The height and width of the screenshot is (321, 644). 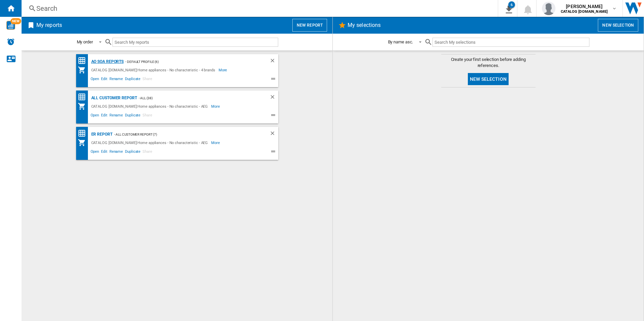 I want to click on div: Search, so click(x=258, y=8).